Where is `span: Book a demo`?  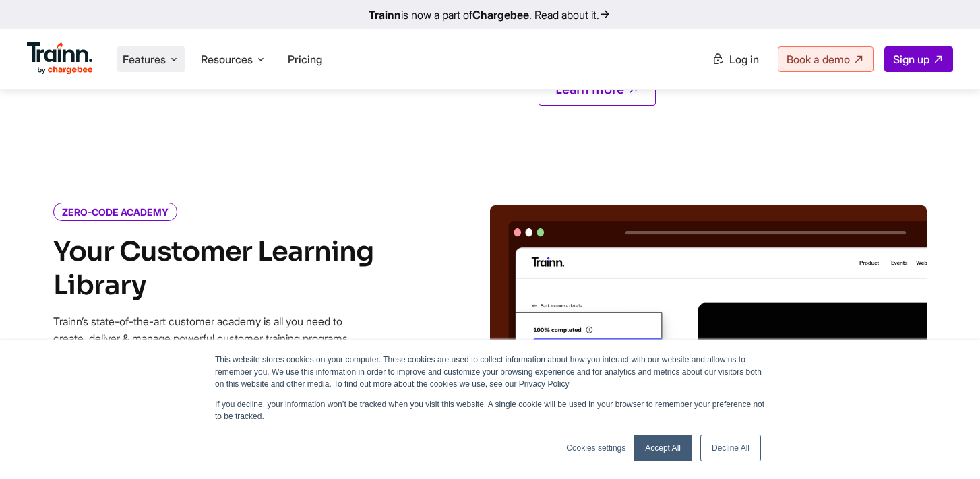 span: Book a demo is located at coordinates (818, 60).